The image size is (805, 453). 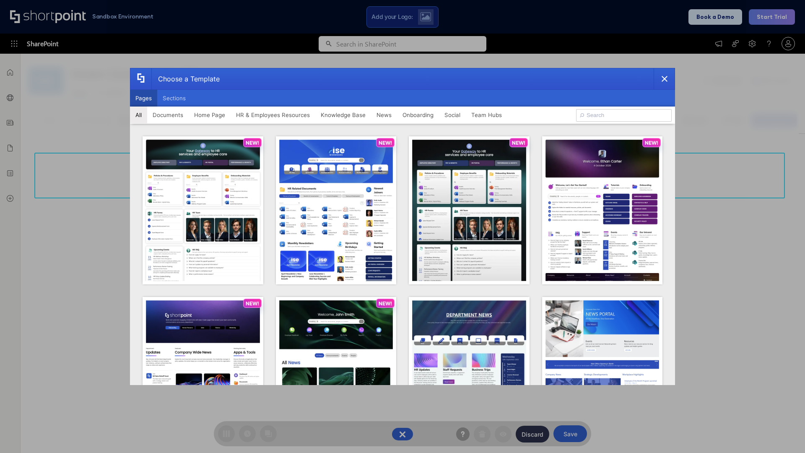 What do you see at coordinates (138, 115) in the screenshot?
I see `button: All` at bounding box center [138, 115].